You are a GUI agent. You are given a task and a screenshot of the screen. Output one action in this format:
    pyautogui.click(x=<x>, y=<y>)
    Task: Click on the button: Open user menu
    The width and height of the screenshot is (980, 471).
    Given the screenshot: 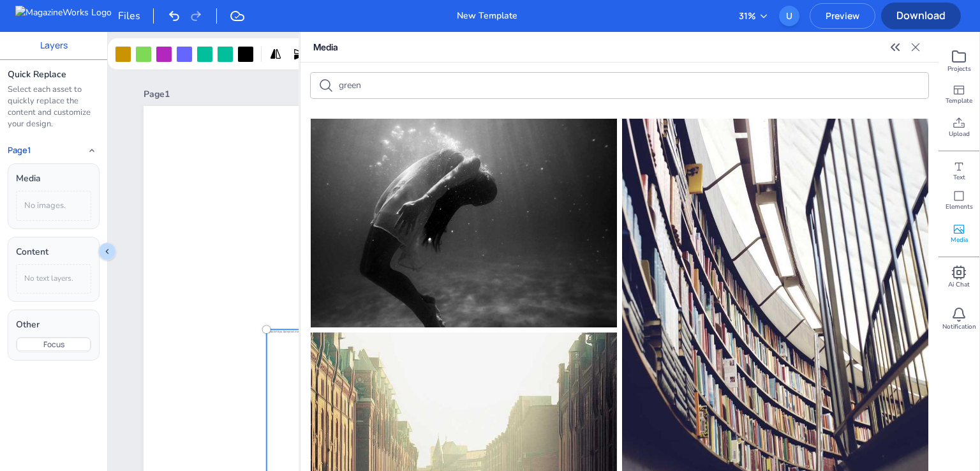 What is the action you would take?
    pyautogui.click(x=789, y=16)
    